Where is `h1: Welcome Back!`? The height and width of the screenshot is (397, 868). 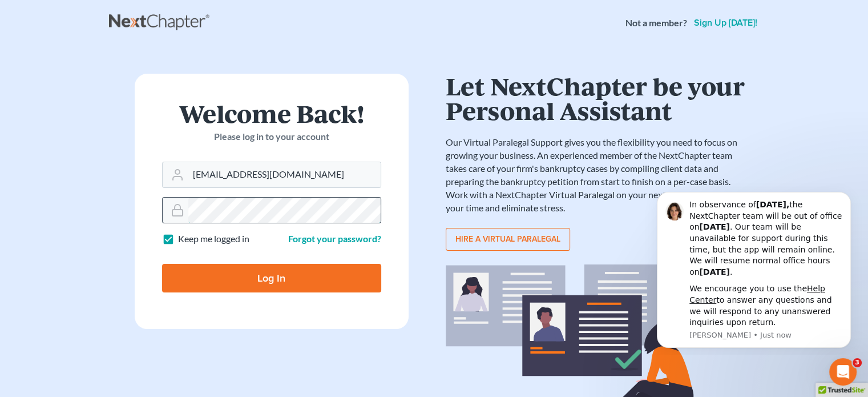
h1: Welcome Back! is located at coordinates (271, 113).